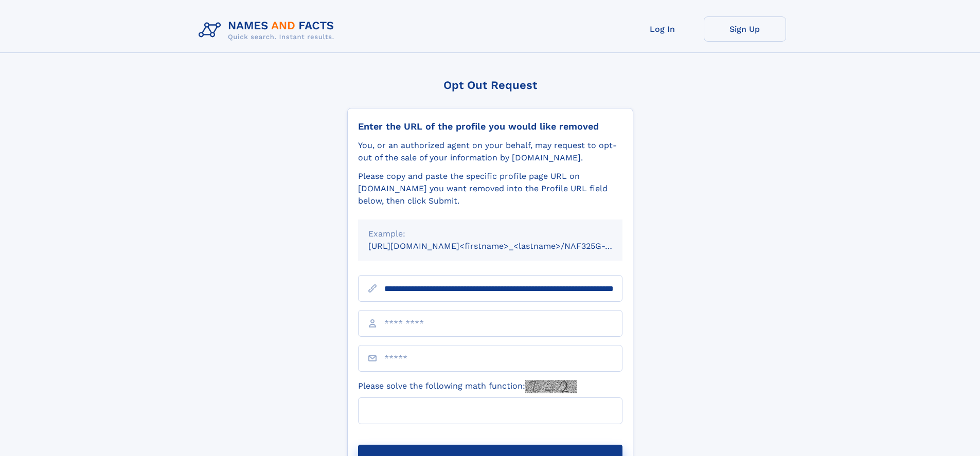 This screenshot has height=456, width=980. I want to click on div: Enter the URL of the profile you would like removed, so click(490, 127).